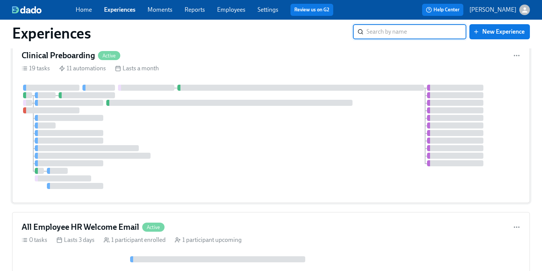  What do you see at coordinates (208, 240) in the screenshot?
I see `div: 1 participant upcoming` at bounding box center [208, 240].